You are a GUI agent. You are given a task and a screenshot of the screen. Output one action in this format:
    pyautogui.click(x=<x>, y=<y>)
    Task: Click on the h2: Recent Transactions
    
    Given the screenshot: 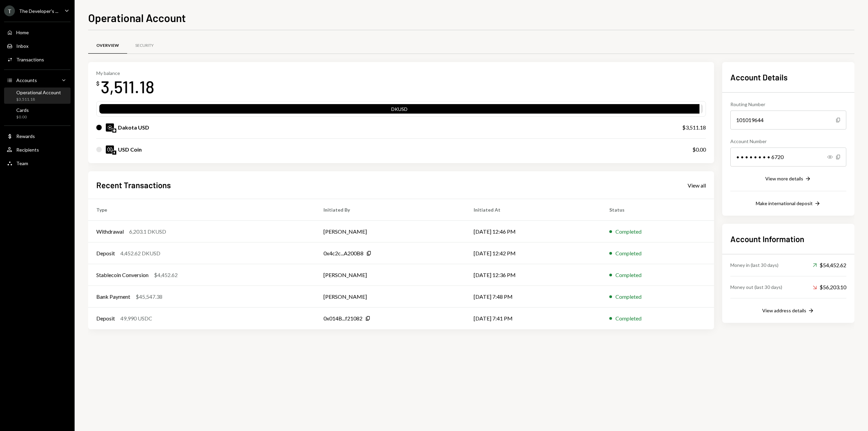 What is the action you would take?
    pyautogui.click(x=134, y=185)
    